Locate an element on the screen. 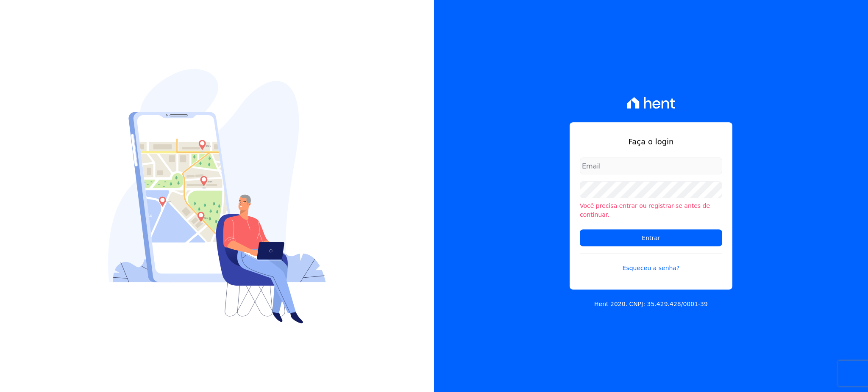 This screenshot has height=392, width=868. input: Email is located at coordinates (651, 166).